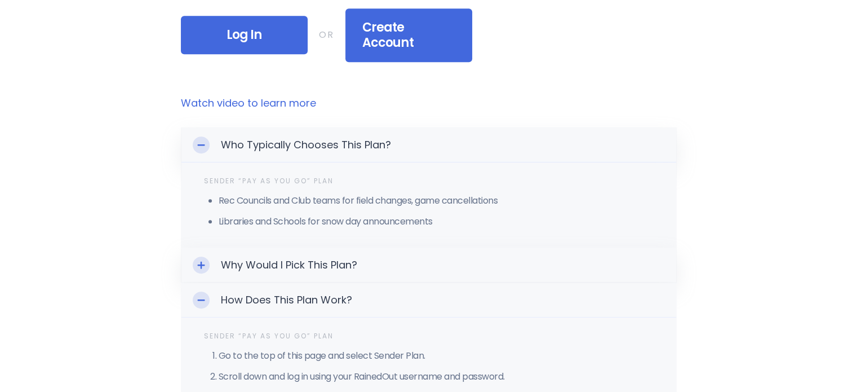 The width and height of the screenshot is (857, 392). Describe the element at coordinates (436, 356) in the screenshot. I see `li: Go to the top of this page and select Sender Plan.` at that location.